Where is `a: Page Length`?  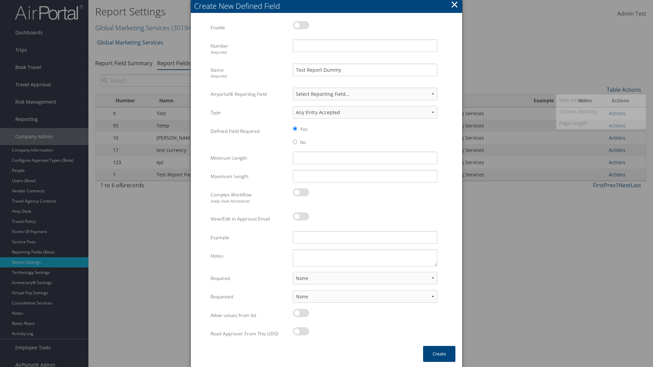
a: Page Length is located at coordinates (601, 123).